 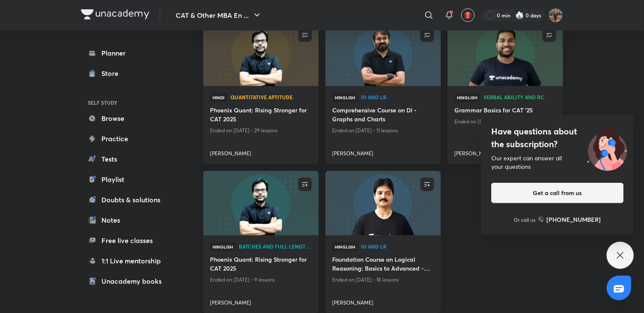 I want to click on span: Quantitative Aptitude, so click(x=271, y=97).